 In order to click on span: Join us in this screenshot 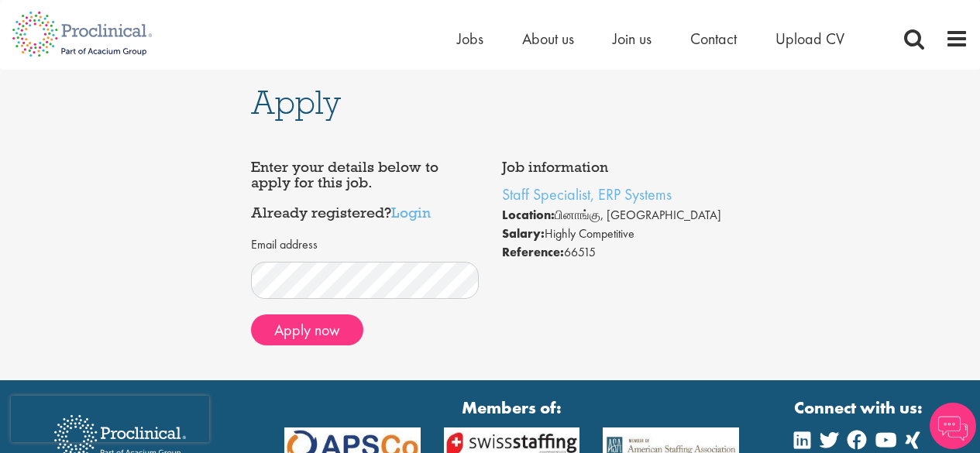, I will do `click(632, 39)`.